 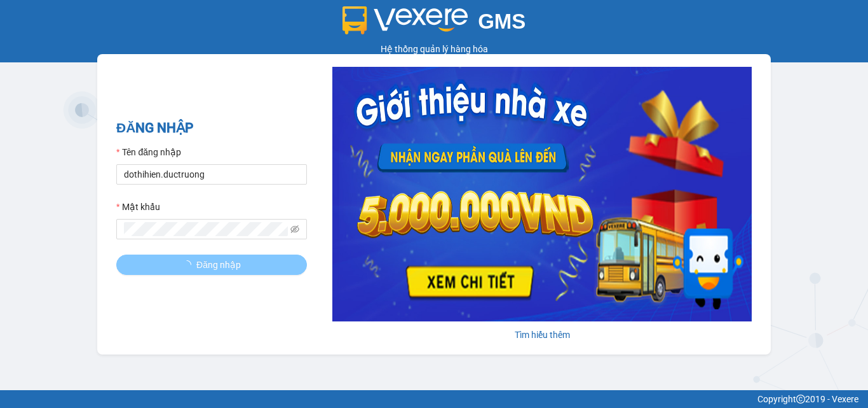 I want to click on div: Hệ thống quản lý hàng hóa, so click(x=434, y=49).